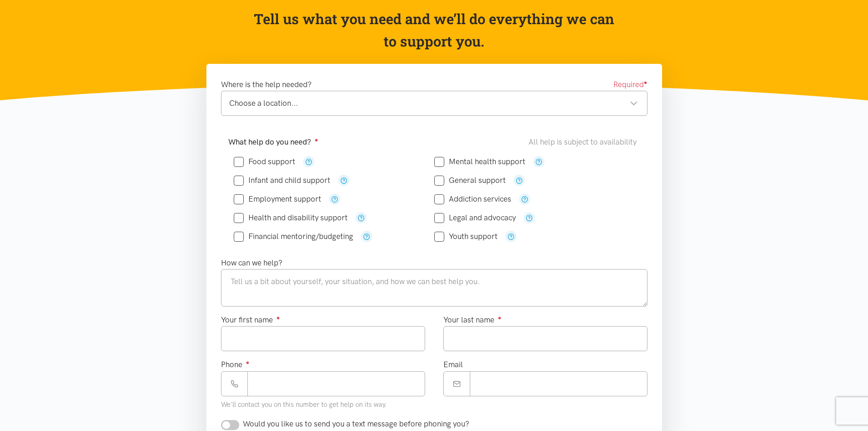 The image size is (868, 431). Describe the element at coordinates (273, 142) in the screenshot. I see `label: What help do you need?` at that location.